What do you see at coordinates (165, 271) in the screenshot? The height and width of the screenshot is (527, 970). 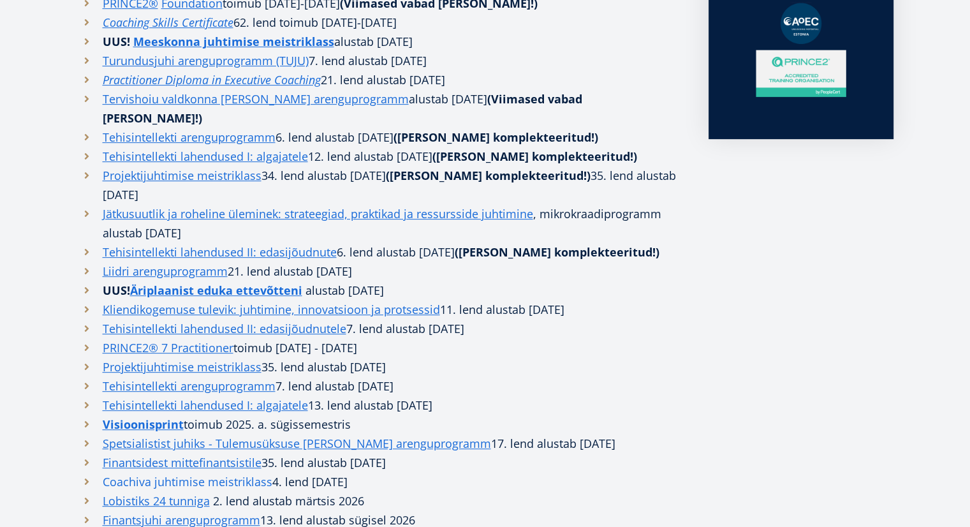 I see `a: Liidri arenguprogramm` at bounding box center [165, 271].